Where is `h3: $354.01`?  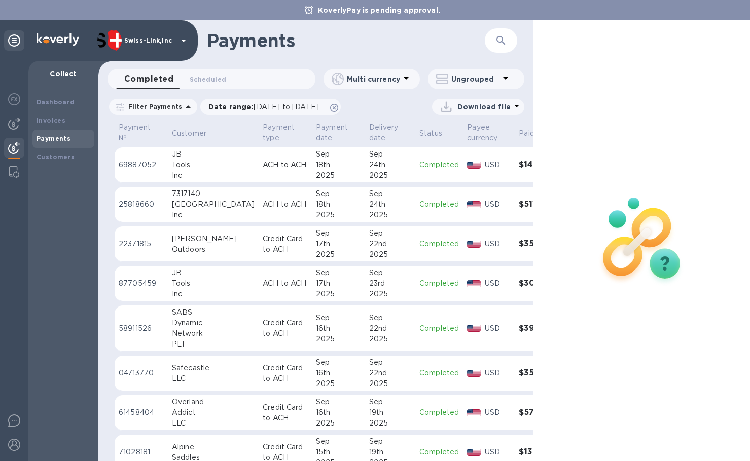 h3: $354.01 is located at coordinates (539, 244).